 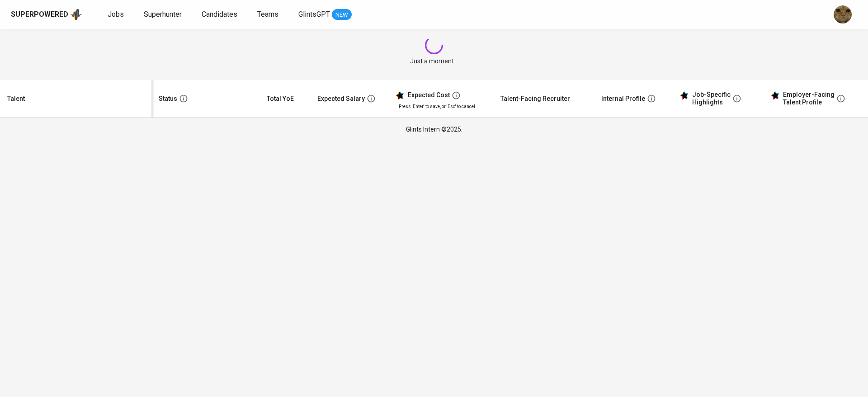 I want to click on div: Total YoE, so click(x=280, y=99).